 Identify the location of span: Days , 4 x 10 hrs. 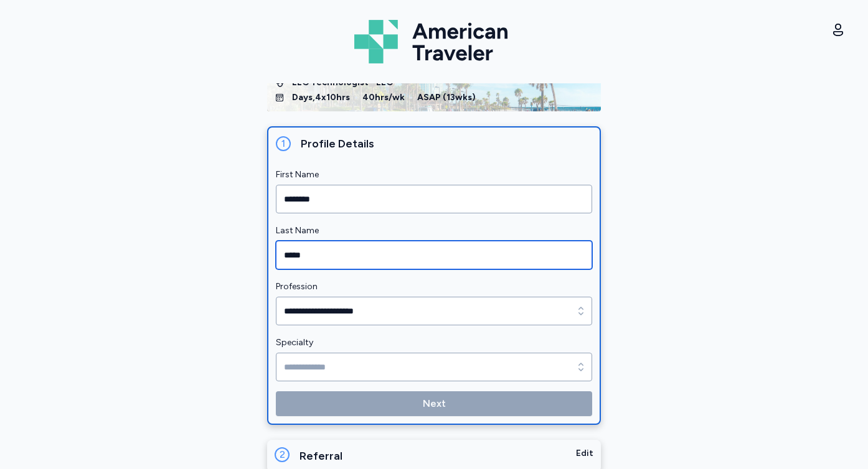
(320, 98).